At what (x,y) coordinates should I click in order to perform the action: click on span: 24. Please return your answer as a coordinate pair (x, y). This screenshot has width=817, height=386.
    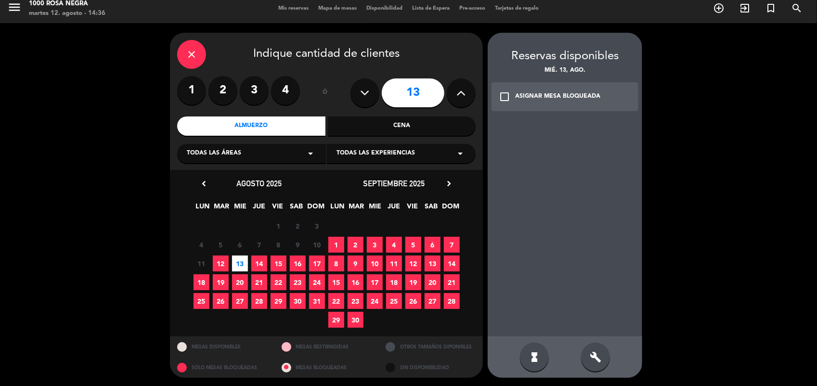
    Looking at the image, I should click on (317, 282).